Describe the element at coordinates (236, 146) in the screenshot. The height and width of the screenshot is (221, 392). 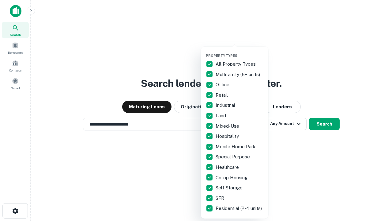
I see `p: Mobile Home Park` at that location.